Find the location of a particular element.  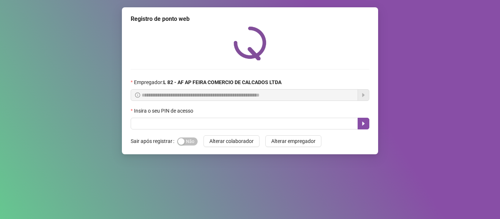

button: Alterar empregador is located at coordinates (293, 141).